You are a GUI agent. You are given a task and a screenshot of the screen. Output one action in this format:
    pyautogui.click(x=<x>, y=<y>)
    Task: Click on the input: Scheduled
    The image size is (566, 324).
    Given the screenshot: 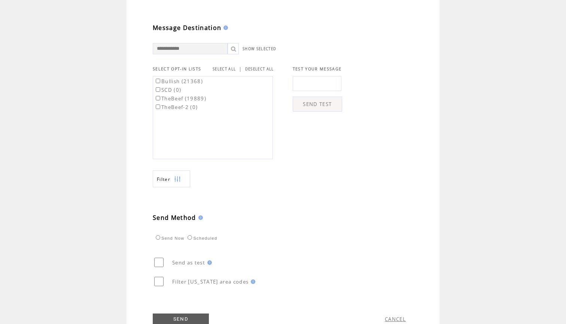 What is the action you would take?
    pyautogui.click(x=190, y=237)
    